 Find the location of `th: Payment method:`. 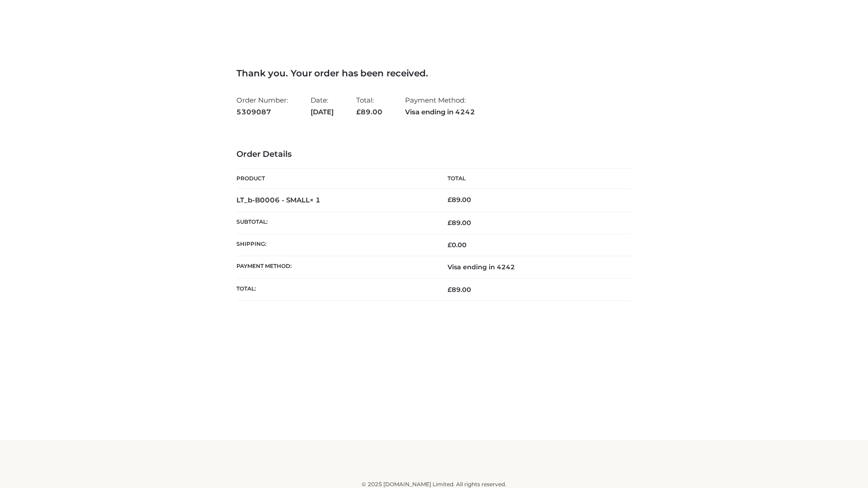

th: Payment method: is located at coordinates (335, 267).